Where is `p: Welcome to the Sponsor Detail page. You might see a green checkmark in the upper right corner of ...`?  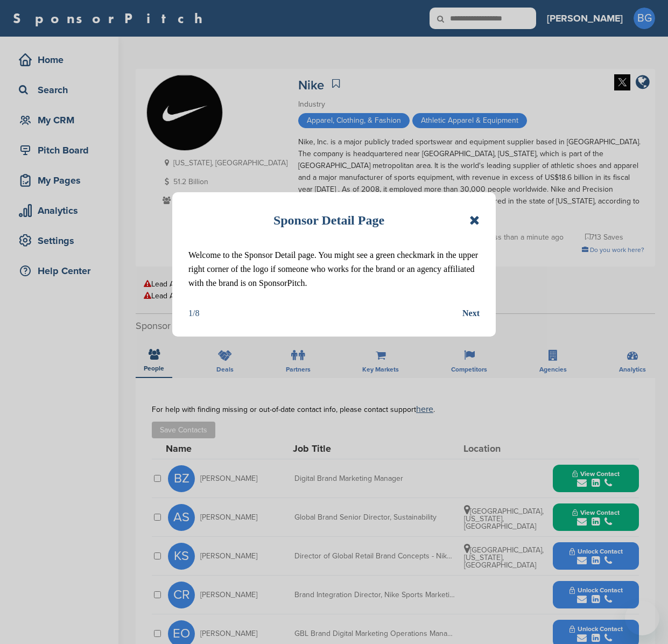
p: Welcome to the Sponsor Detail page. You might see a green checkmark in the upper right corner of ... is located at coordinates (334, 270).